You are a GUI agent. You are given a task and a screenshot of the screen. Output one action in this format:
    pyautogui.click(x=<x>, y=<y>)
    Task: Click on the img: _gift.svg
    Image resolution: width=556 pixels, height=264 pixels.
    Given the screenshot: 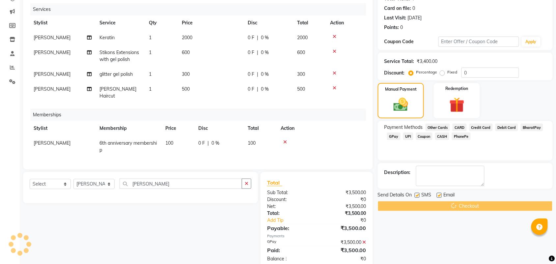 What is the action you would take?
    pyautogui.click(x=457, y=105)
    